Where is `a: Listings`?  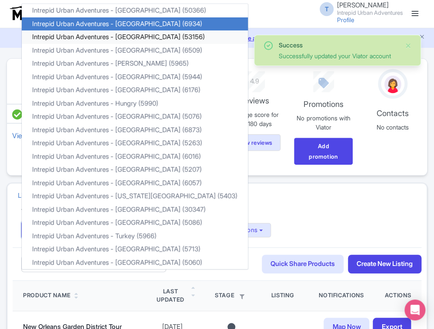
a: Listings is located at coordinates (29, 196).